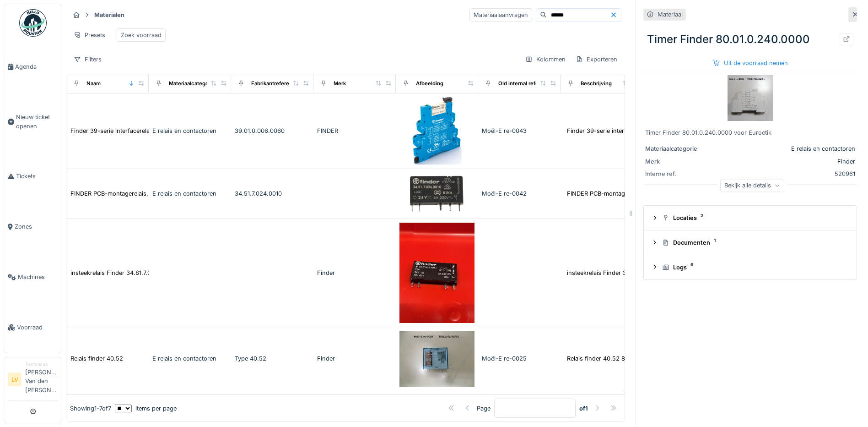 Image resolution: width=868 pixels, height=427 pixels. Describe the element at coordinates (109, 15) in the screenshot. I see `strong: Materialen` at that location.